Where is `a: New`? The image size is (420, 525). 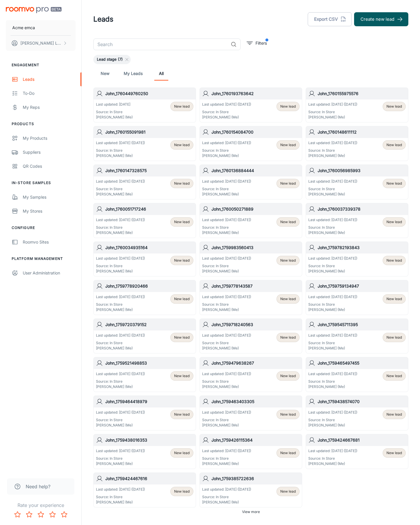
a: New is located at coordinates (105, 73).